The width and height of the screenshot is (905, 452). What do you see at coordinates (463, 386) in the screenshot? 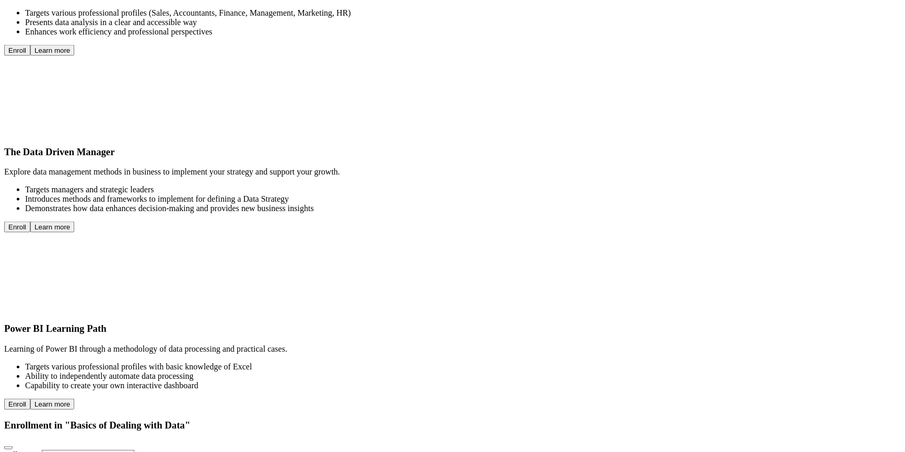
I see `li: Capability to create your own interactive dashboard` at bounding box center [463, 386].